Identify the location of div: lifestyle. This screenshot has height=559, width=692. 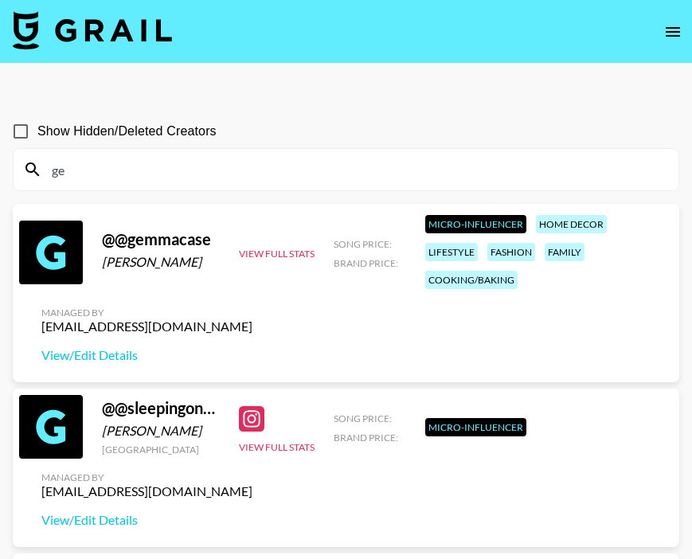
(451, 252).